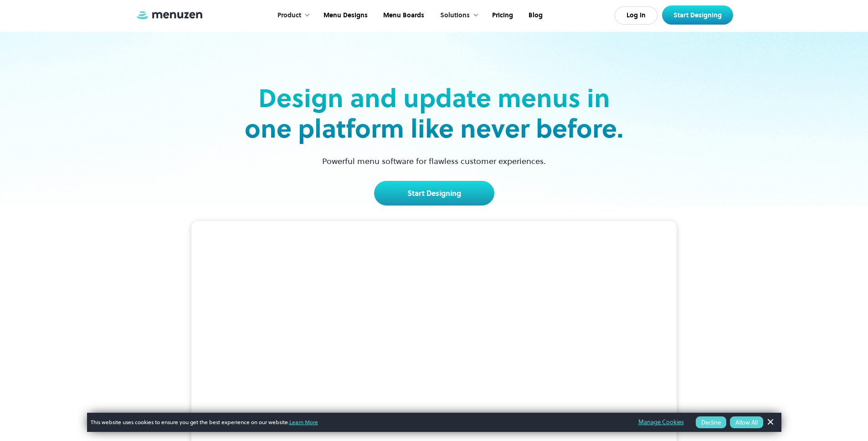  What do you see at coordinates (770, 422) in the screenshot?
I see `a: Dismiss Banner` at bounding box center [770, 422].